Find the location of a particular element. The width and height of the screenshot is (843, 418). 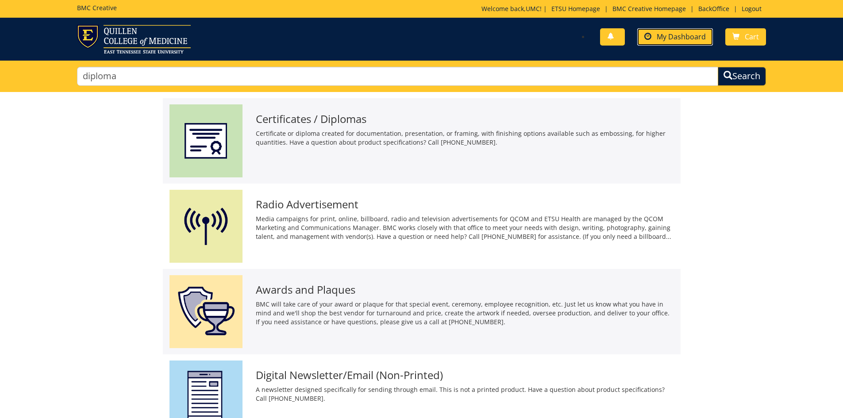

img: ETSU logo is located at coordinates (134, 39).